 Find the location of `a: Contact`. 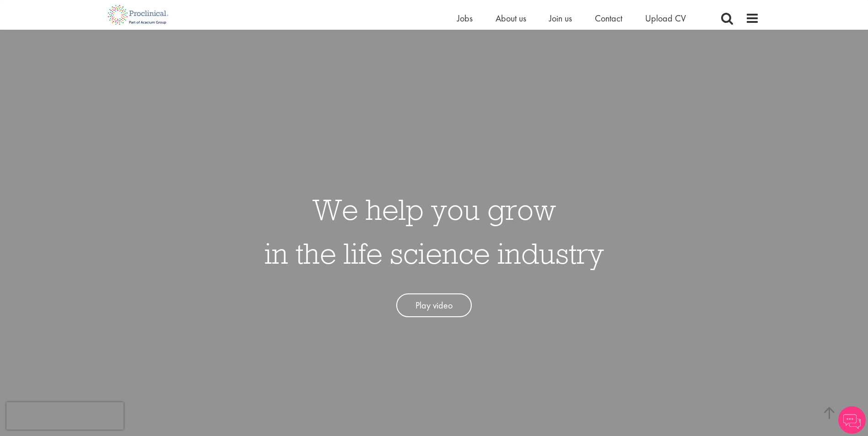

a: Contact is located at coordinates (609, 18).